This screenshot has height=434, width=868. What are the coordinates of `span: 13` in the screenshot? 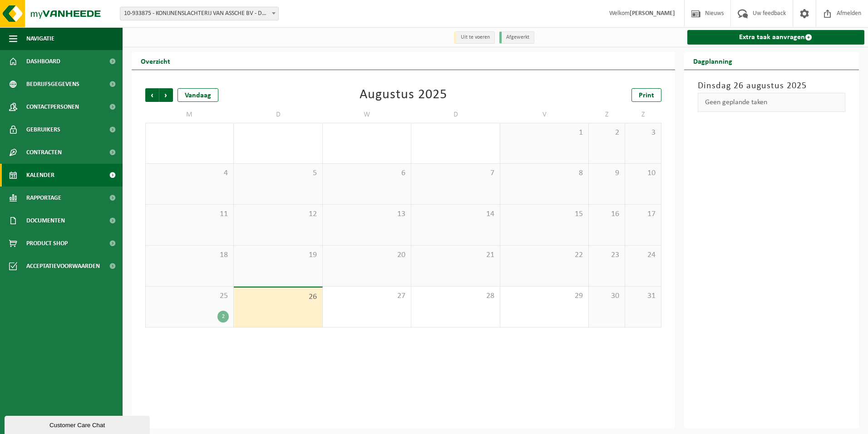 It's located at (367, 214).